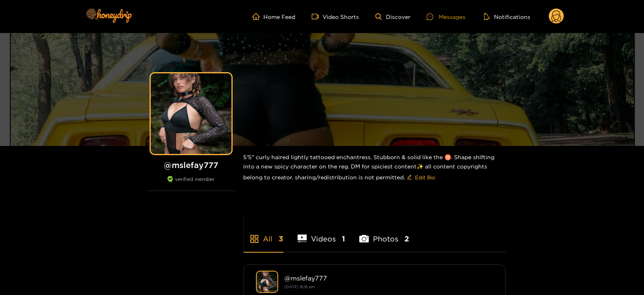  Describe the element at coordinates (344, 238) in the screenshot. I see `span: 1` at that location.